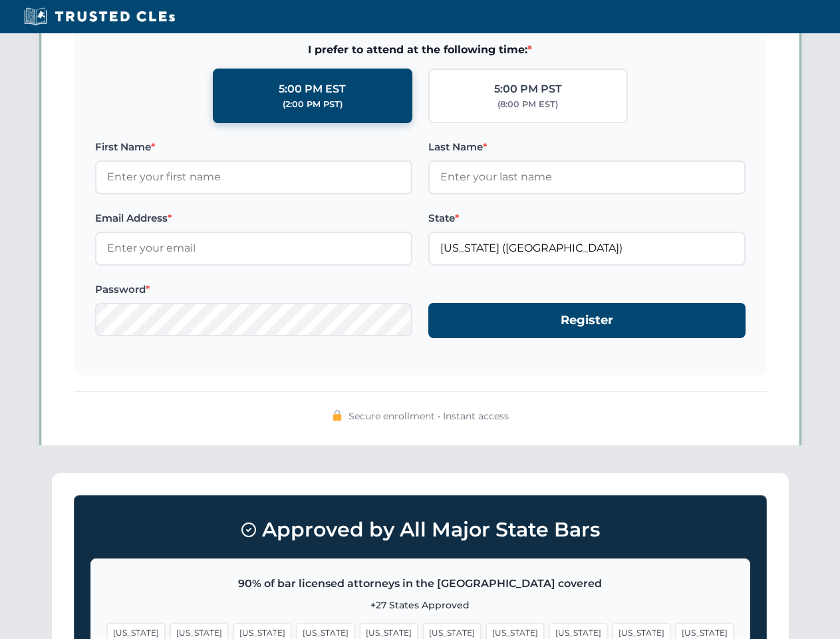 The width and height of the screenshot is (840, 639). Describe the element at coordinates (428, 416) in the screenshot. I see `span: Secure enrollment • Instant access` at that location.